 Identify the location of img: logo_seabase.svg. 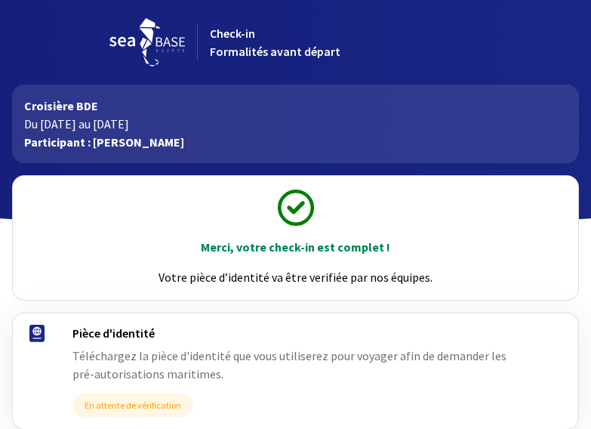
(147, 42).